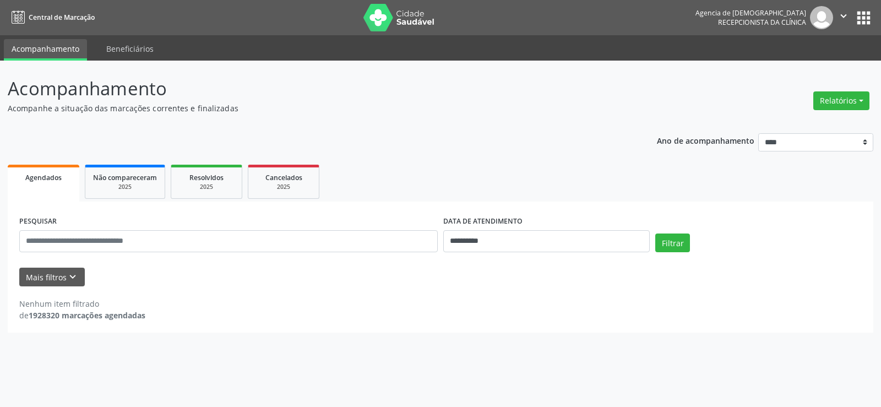  I want to click on span: Resolvidos, so click(206, 177).